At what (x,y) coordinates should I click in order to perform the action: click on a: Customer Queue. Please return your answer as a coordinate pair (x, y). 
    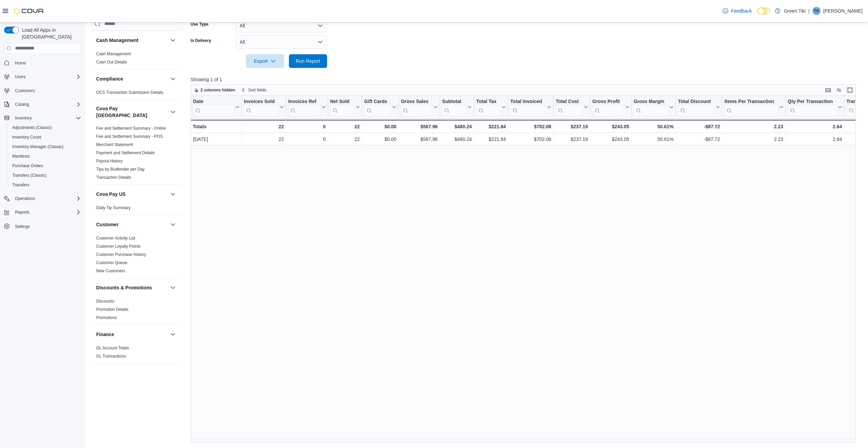
    Looking at the image, I should click on (112, 263).